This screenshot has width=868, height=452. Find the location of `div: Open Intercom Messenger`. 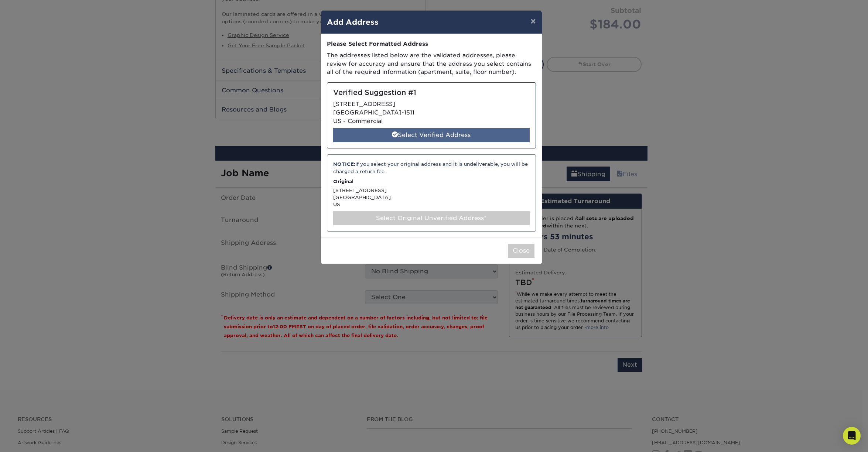

div: Open Intercom Messenger is located at coordinates (852, 436).